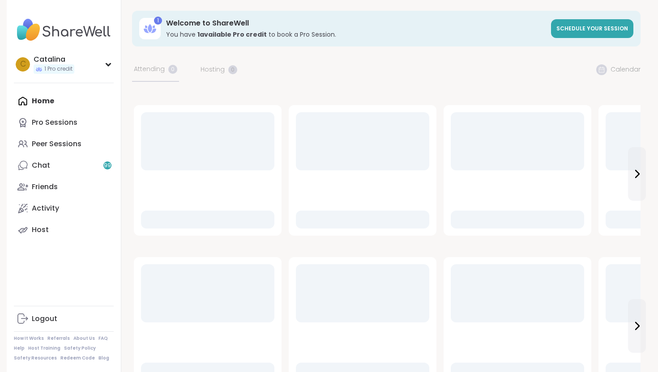 This screenshot has height=372, width=658. What do you see at coordinates (41, 166) in the screenshot?
I see `div: Chat` at bounding box center [41, 166].